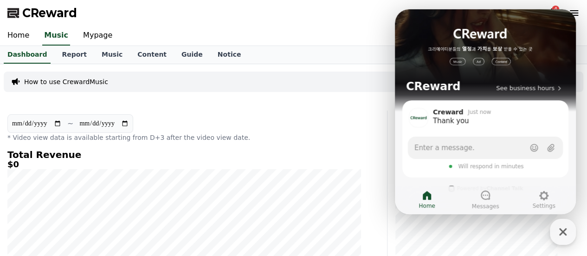  What do you see at coordinates (96, 157) in the screenshot?
I see `span: Will respond in minutes` at bounding box center [96, 157].